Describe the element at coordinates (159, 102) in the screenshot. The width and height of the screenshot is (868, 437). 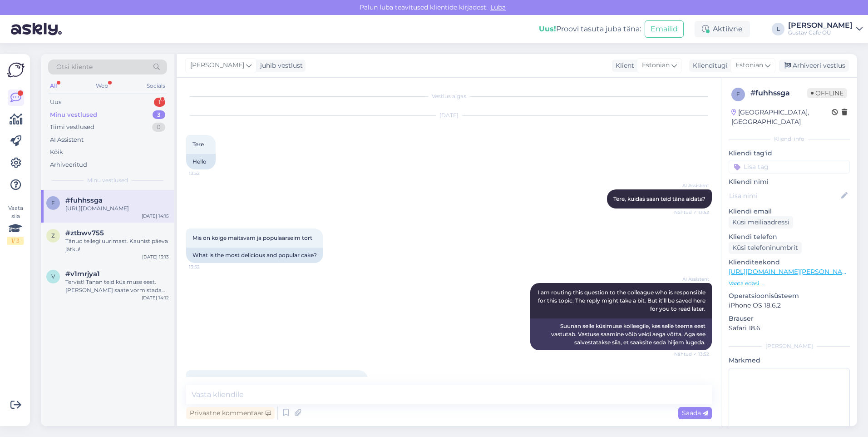
I see `div: 1` at that location.